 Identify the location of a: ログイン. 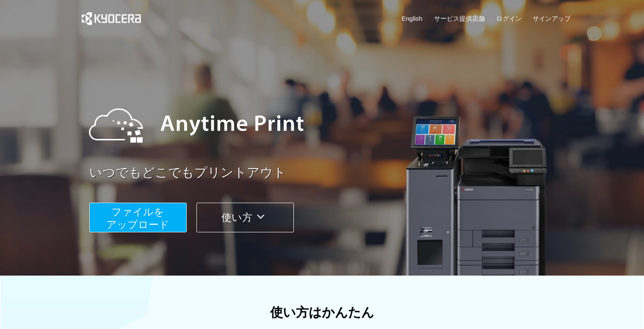
(509, 18).